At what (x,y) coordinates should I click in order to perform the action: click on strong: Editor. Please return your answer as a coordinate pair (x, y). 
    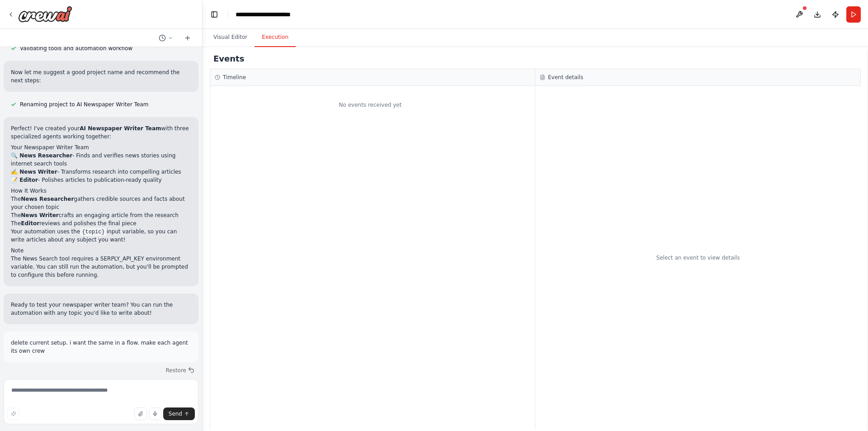
    Looking at the image, I should click on (30, 224).